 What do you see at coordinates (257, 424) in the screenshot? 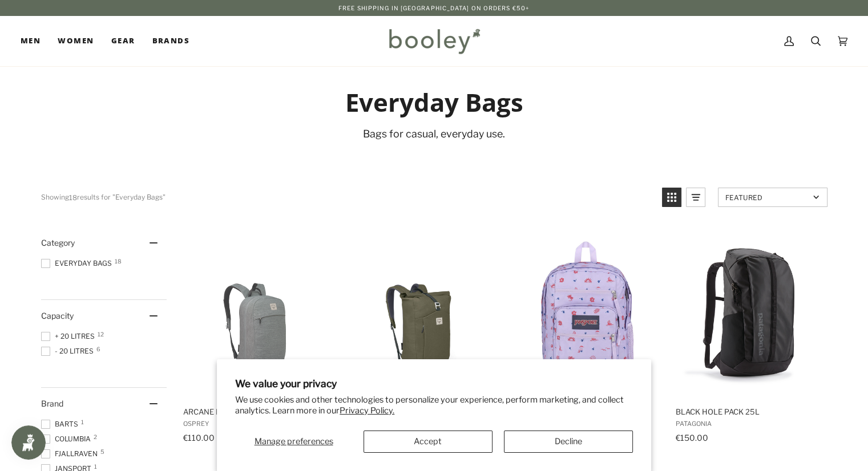
I see `span: Osprey` at bounding box center [257, 424].